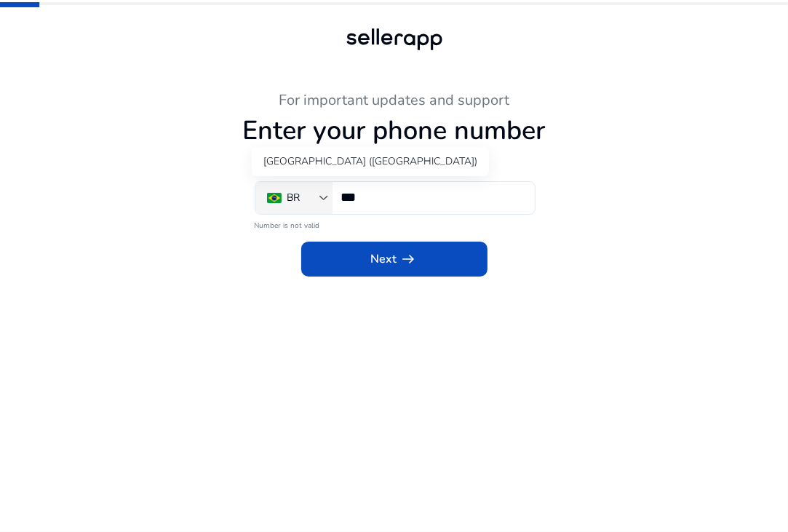 Image resolution: width=788 pixels, height=532 pixels. I want to click on button: Nextarrow_right_alt, so click(395, 259).